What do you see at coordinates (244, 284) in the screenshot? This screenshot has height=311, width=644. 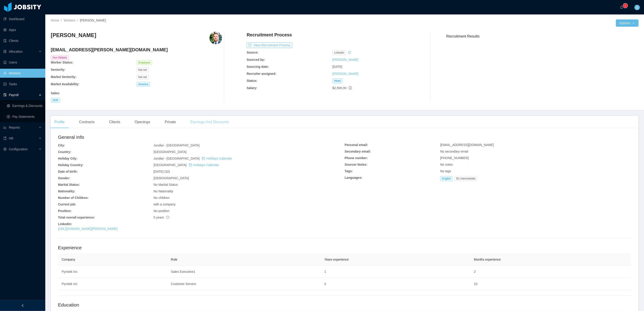 I see `td: Customer Service` at bounding box center [244, 284].